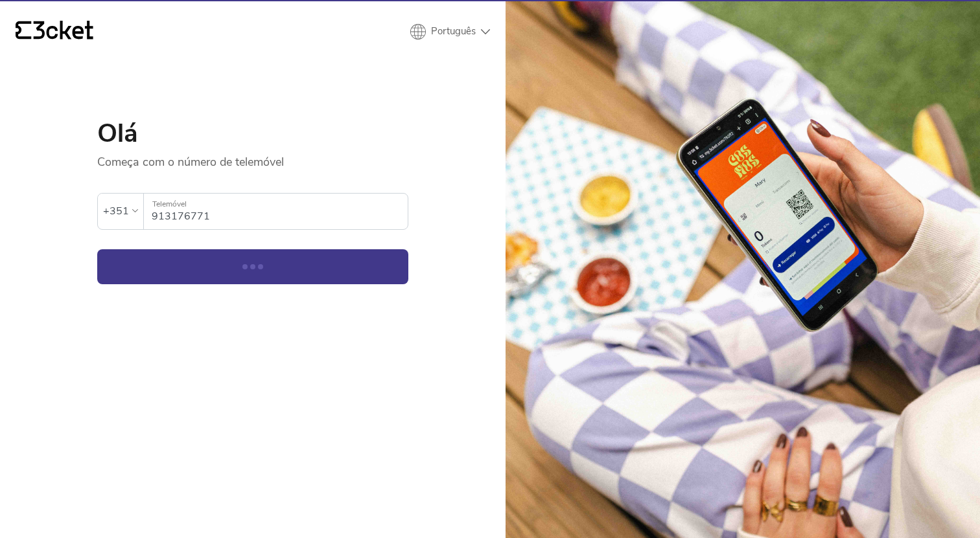 This screenshot has height=538, width=980. What do you see at coordinates (253, 158) in the screenshot?
I see `p: Começa com o número de telemóvel` at bounding box center [253, 158].